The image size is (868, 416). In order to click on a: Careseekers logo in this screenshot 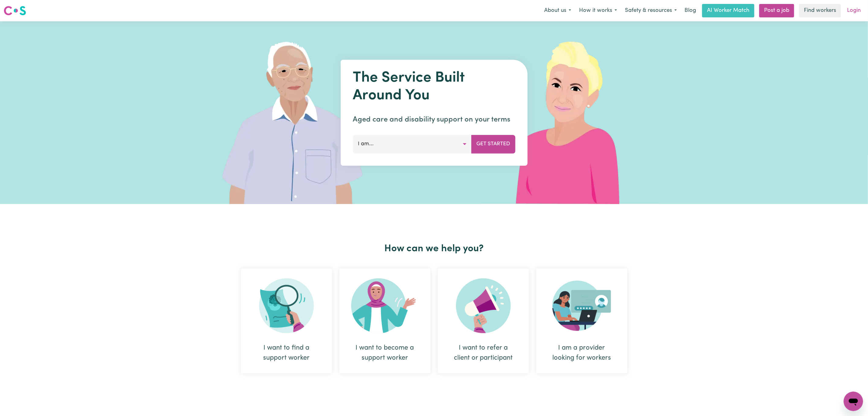, I will do `click(15, 11)`.